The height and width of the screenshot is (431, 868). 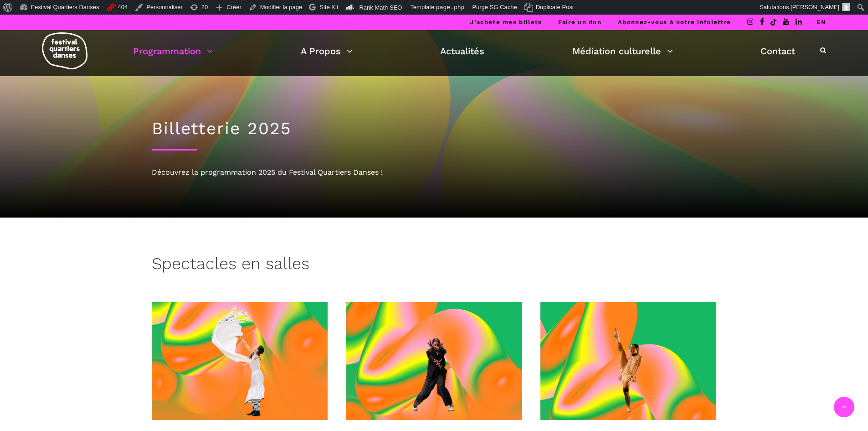 I want to click on a: Faire un don, so click(x=580, y=22).